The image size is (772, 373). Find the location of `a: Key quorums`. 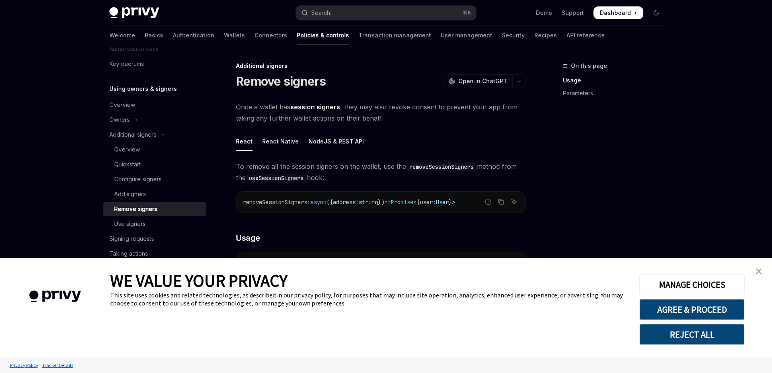

a: Key quorums is located at coordinates (154, 64).